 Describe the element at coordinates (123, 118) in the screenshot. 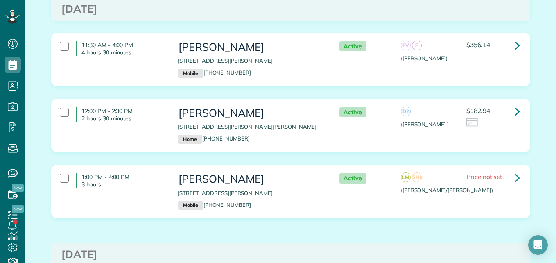

I see `p: 2 hours 30 minutes` at that location.